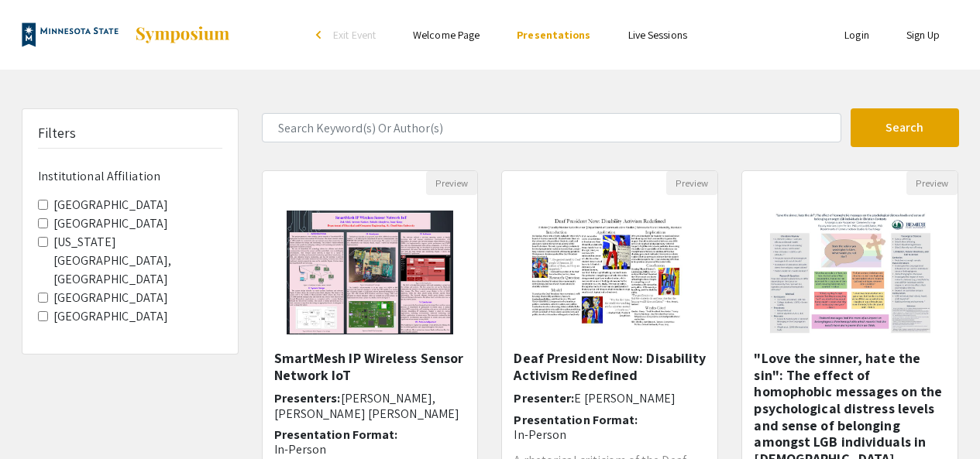 This screenshot has width=980, height=459. What do you see at coordinates (552, 128) in the screenshot?
I see `input: Search Keyword(s) Or Author(s)` at bounding box center [552, 128].